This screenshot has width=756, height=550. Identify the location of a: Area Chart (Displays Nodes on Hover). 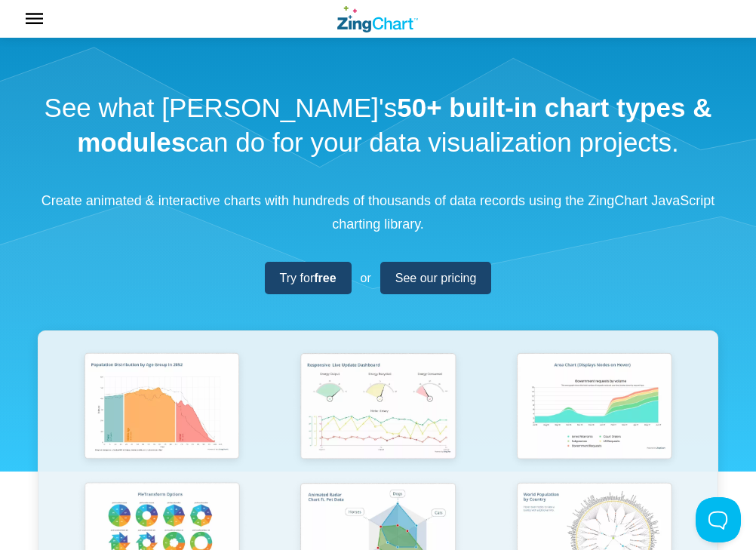
(593, 412).